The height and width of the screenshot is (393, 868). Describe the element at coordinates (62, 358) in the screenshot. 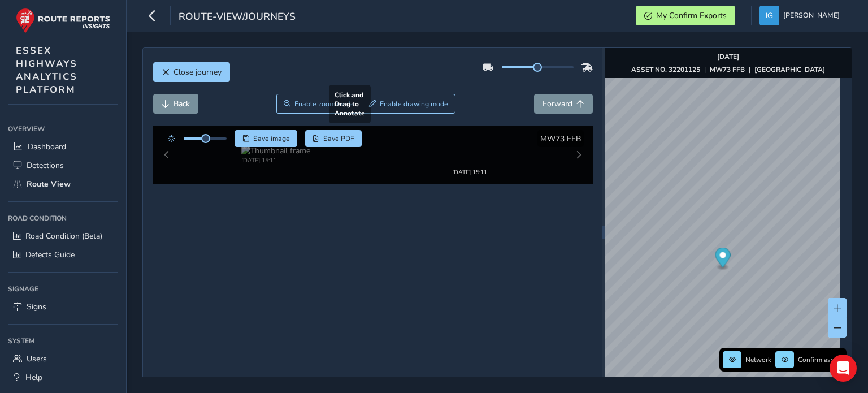

I see `a: Users` at that location.